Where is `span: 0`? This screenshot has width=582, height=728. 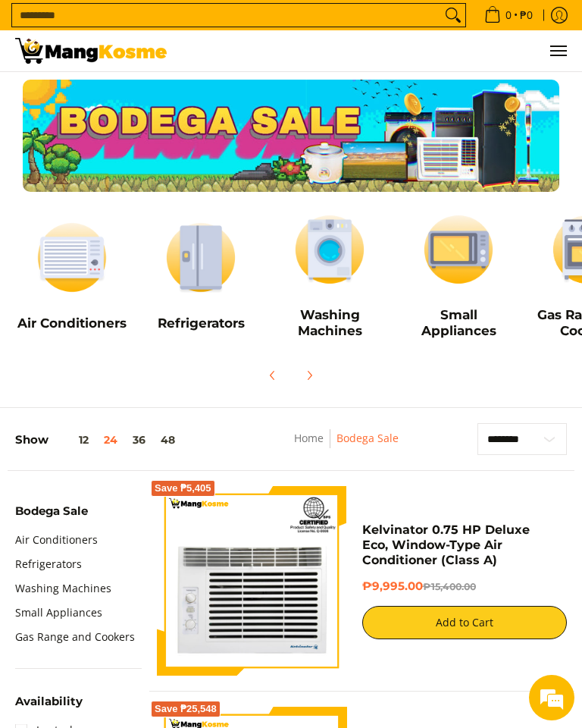
span: 0 is located at coordinates (509, 15).